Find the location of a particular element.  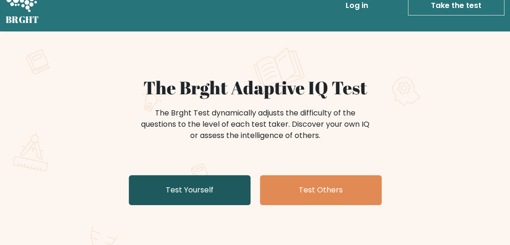

div: The Brght Test dynamically adjusts the difficulty of the questions to the level of each test take... is located at coordinates (255, 124).